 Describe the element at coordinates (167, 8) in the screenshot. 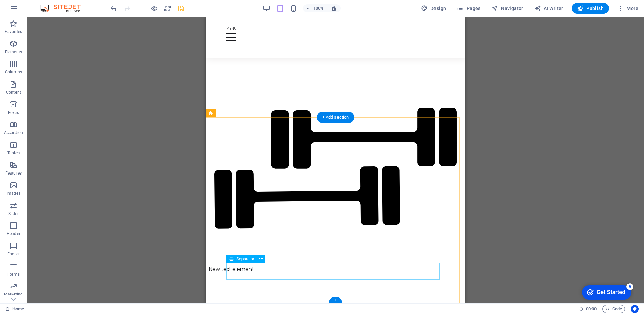

I see `button: reload` at that location.